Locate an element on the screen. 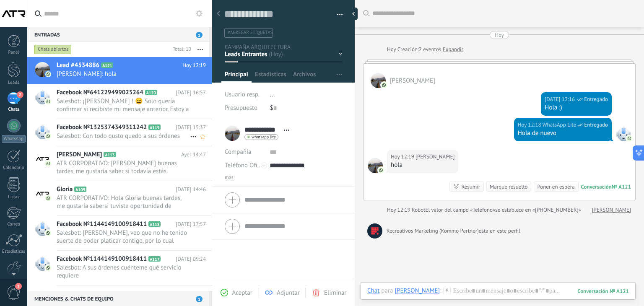 Image resolution: width=644 pixels, height=306 pixels. div: Calendario is located at coordinates (14, 168).